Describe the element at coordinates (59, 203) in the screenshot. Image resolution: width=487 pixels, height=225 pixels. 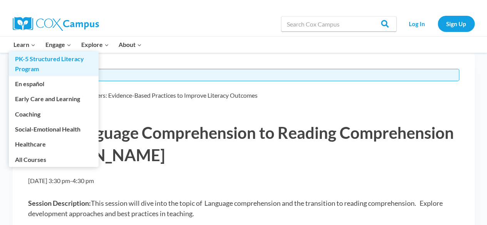
I see `strong: Session Description:` at that location.